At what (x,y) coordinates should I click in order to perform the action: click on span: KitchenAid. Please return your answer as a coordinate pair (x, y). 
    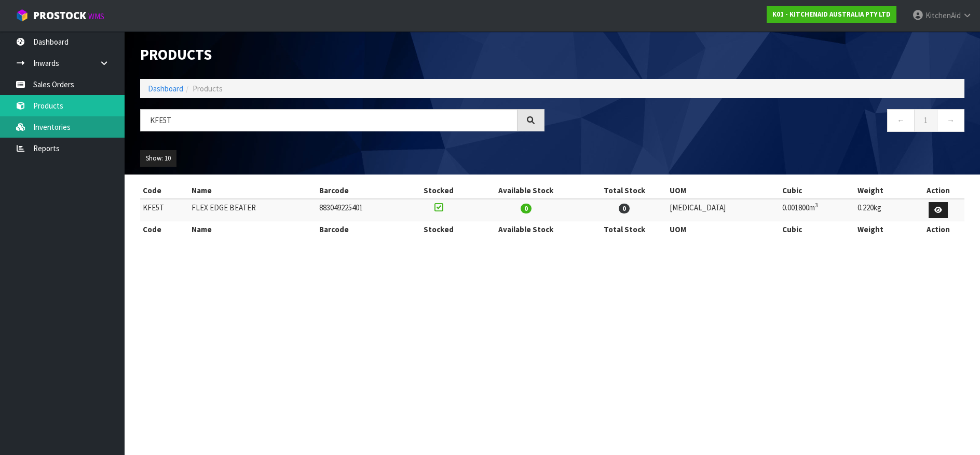
    Looking at the image, I should click on (944, 15).